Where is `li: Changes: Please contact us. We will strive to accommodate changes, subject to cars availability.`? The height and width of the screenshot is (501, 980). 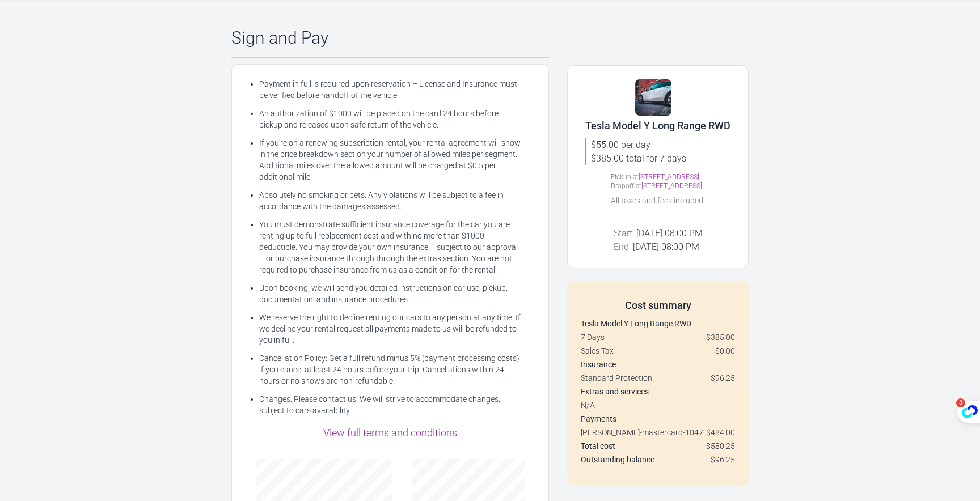
li: Changes: Please contact us. We will strive to accommodate changes, subject to cars availability. is located at coordinates (391, 405).